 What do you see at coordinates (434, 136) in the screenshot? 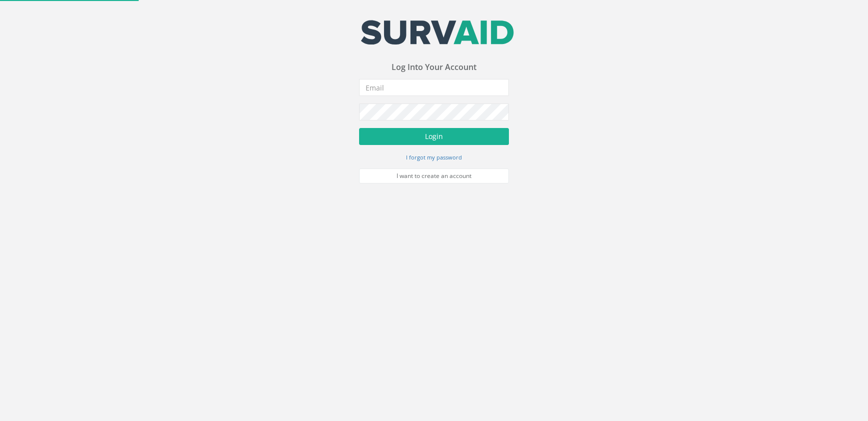
I see `button: Login` at bounding box center [434, 136].